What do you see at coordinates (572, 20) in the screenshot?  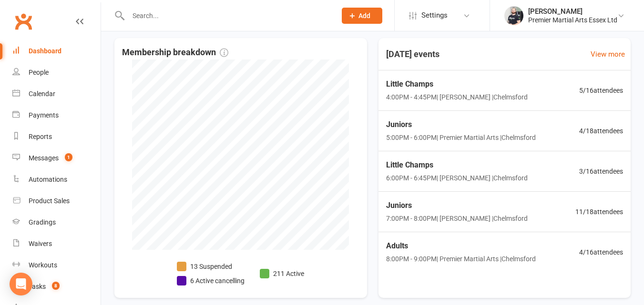 I see `div: Premier Martial Arts Essex Ltd` at bounding box center [572, 20].